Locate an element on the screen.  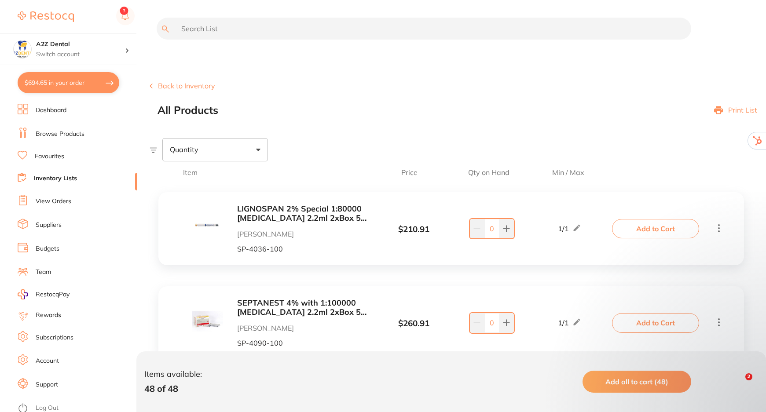
p: 48 of 48 is located at coordinates (173, 389).